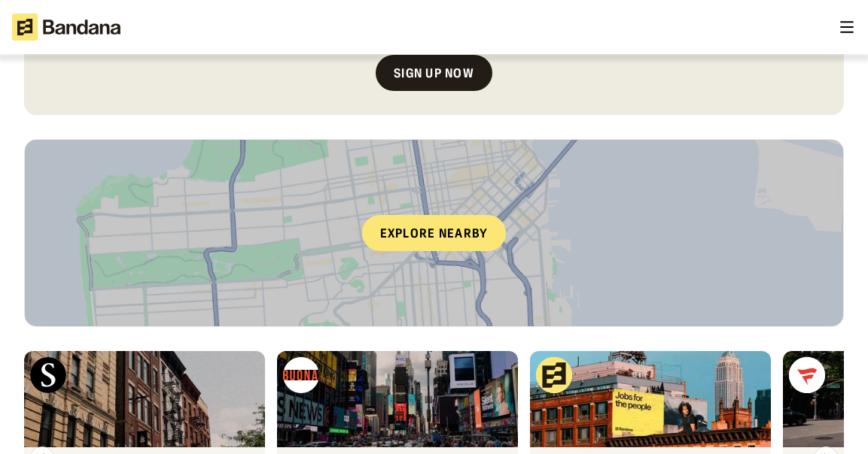 The image size is (868, 454). What do you see at coordinates (434, 73) in the screenshot?
I see `div: Sign up now` at bounding box center [434, 73].